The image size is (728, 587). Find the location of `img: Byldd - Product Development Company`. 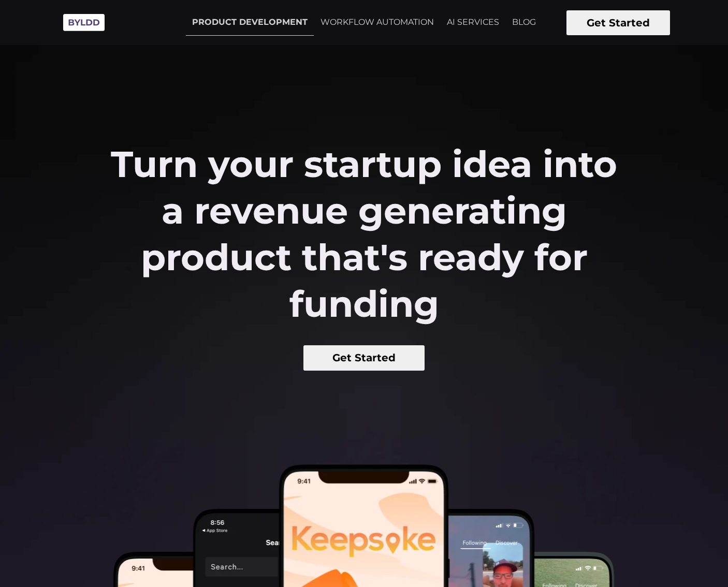

img: Byldd - Product Development Company is located at coordinates (84, 22).